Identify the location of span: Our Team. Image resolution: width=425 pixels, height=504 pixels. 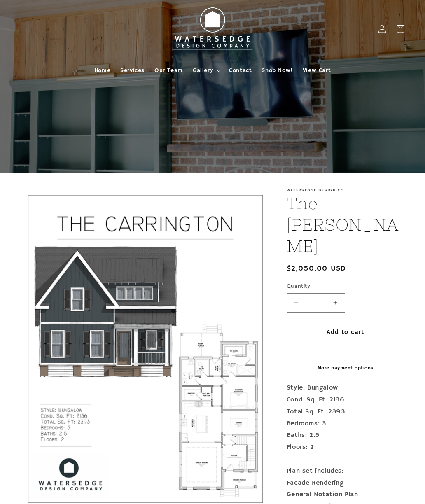
(168, 71).